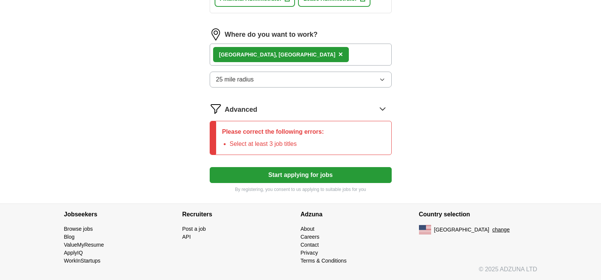 The height and width of the screenshot is (280, 601). What do you see at coordinates (301, 175) in the screenshot?
I see `button: Start applying for jobs` at bounding box center [301, 175].